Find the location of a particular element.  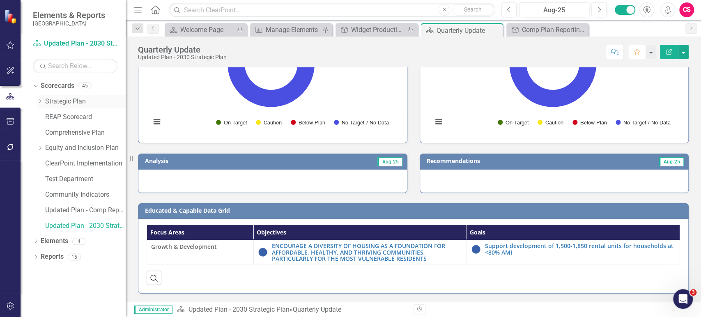

div: Aug-25 is located at coordinates (554, 10).